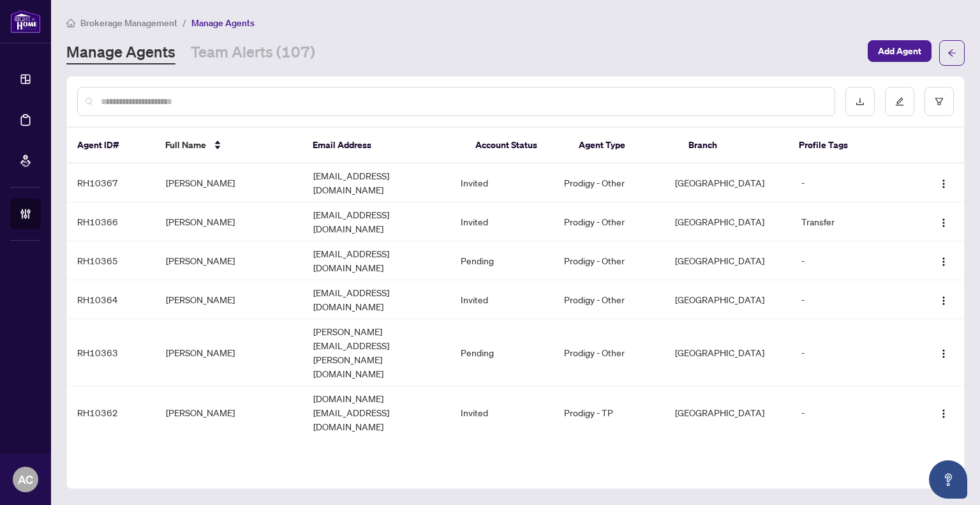 Image resolution: width=980 pixels, height=505 pixels. I want to click on th: Account Status, so click(516, 145).